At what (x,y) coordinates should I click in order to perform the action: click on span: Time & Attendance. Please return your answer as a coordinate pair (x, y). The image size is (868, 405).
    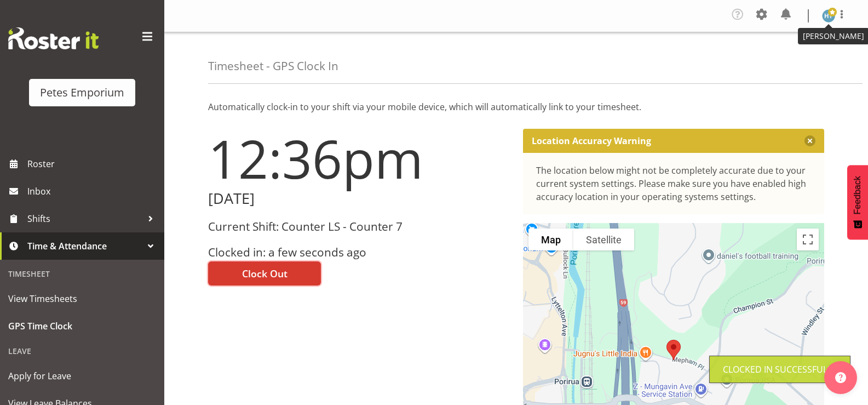
    Looking at the image, I should click on (85, 246).